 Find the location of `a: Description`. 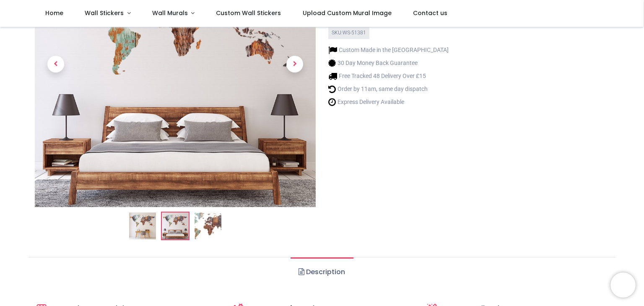

a: Description is located at coordinates (322, 272).